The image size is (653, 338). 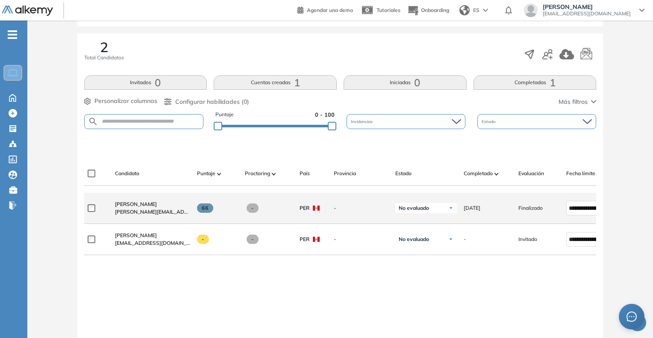 I want to click on button: Personalizar columnas, so click(x=120, y=101).